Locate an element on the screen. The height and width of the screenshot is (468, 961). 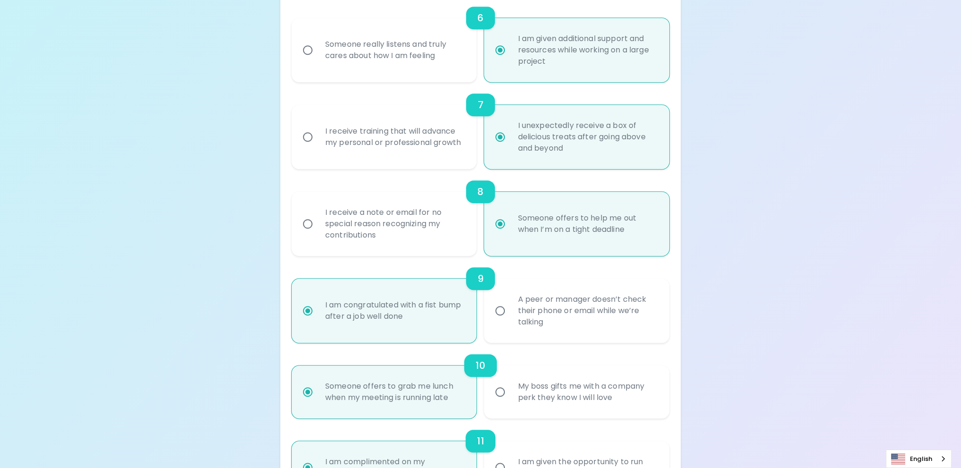
div: Someone offers to grab me lunch when my meeting is running late is located at coordinates (395, 392).